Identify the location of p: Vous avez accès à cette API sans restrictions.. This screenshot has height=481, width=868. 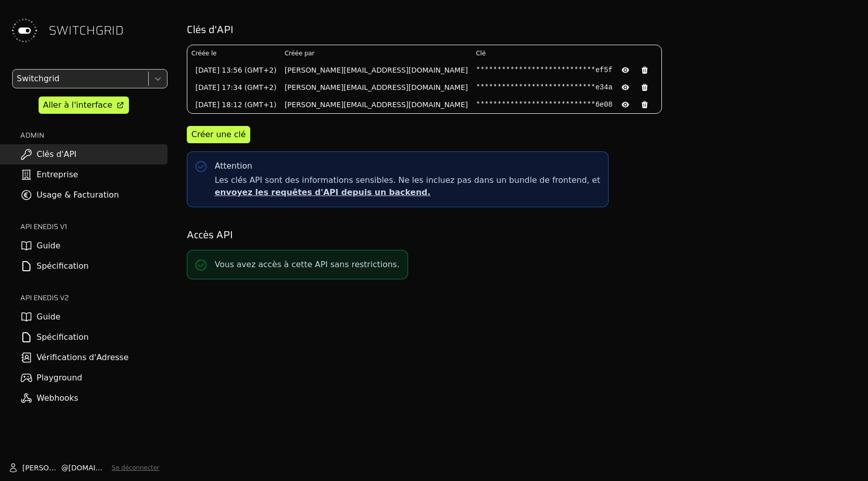
(307, 265).